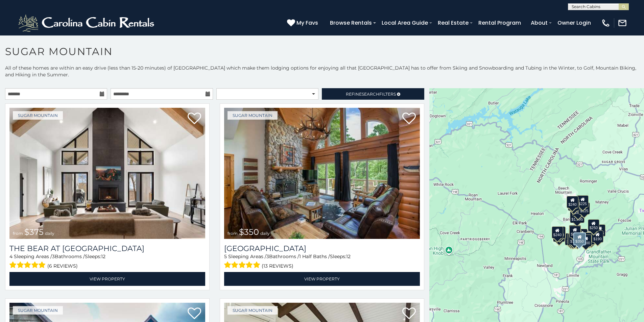  I want to click on a: Grouse Moor Lodge from $350 daily, so click(322, 173).